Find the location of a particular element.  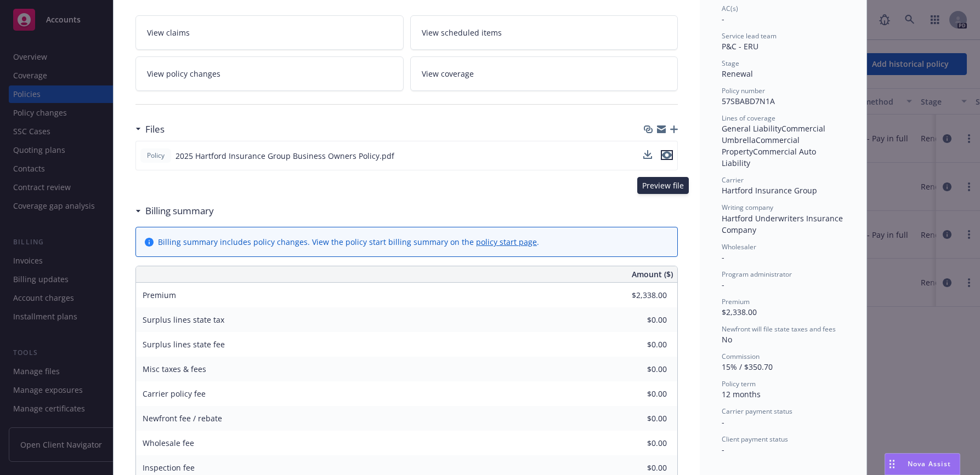

span: Policy term is located at coordinates (738, 383).